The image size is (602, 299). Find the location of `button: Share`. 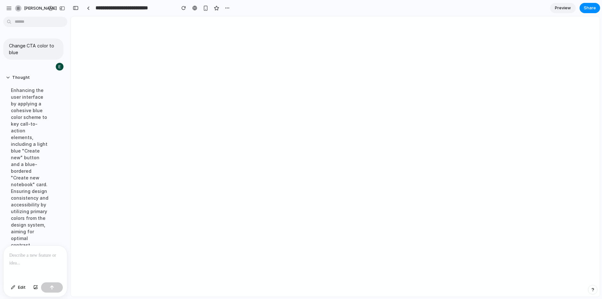

button: Share is located at coordinates (590, 8).